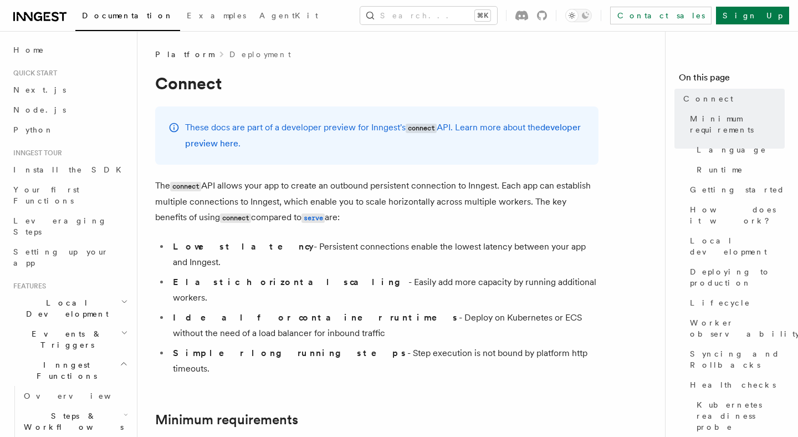 This screenshot has height=437, width=798. What do you see at coordinates (708, 99) in the screenshot?
I see `span: Connect` at bounding box center [708, 99].